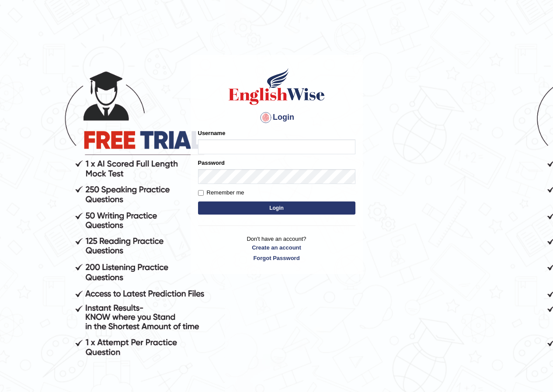 This screenshot has width=553, height=392. I want to click on label: Username, so click(211, 133).